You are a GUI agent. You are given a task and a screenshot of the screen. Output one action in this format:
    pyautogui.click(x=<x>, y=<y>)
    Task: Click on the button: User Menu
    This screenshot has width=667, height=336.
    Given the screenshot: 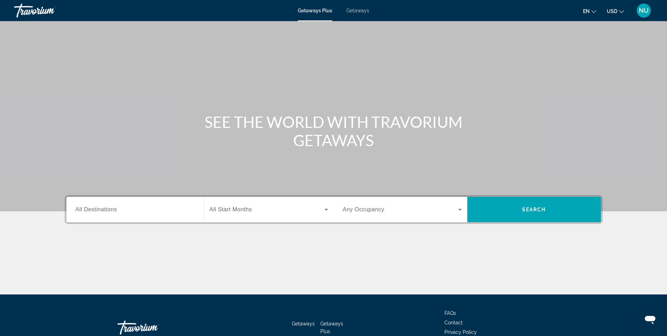 What is the action you would take?
    pyautogui.click(x=644, y=11)
    